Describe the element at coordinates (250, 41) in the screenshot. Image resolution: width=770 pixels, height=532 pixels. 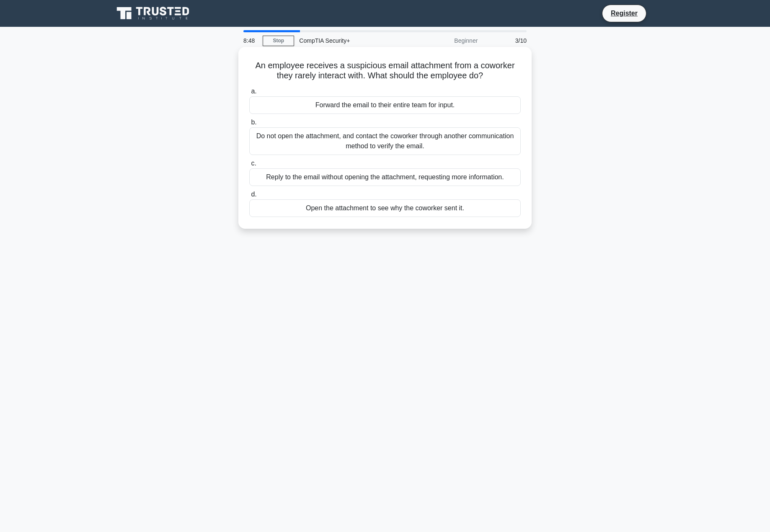
I see `div: 8:48` at that location.